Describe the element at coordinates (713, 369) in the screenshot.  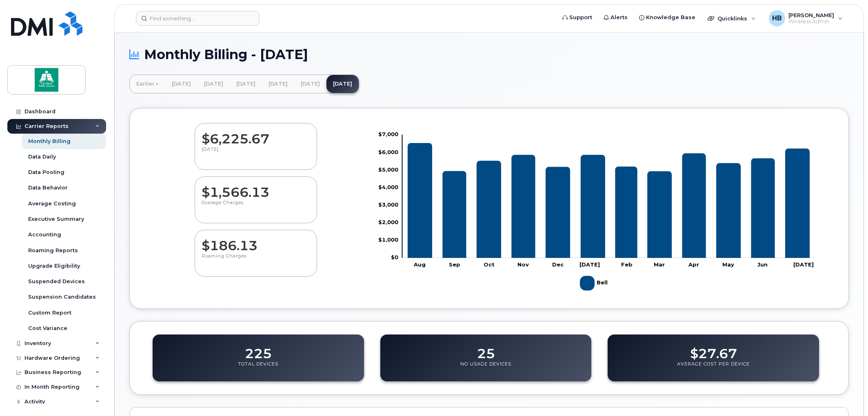
I see `p: Average Cost Per Device` at that location.